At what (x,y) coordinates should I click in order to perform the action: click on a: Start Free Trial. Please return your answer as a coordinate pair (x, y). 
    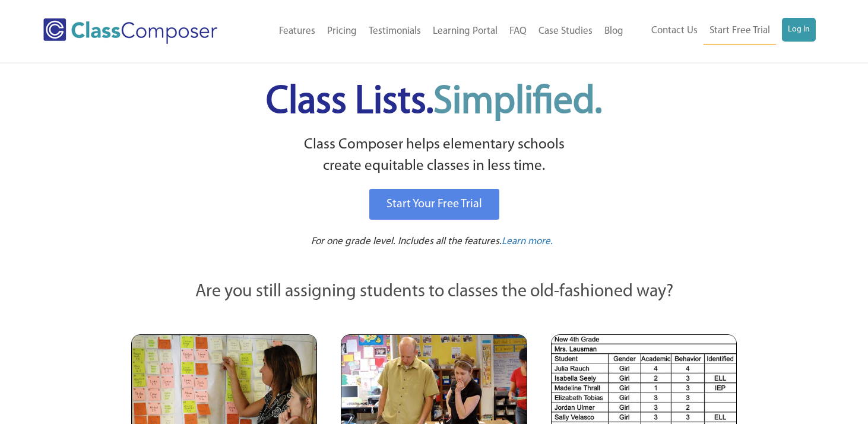
    Looking at the image, I should click on (740, 31).